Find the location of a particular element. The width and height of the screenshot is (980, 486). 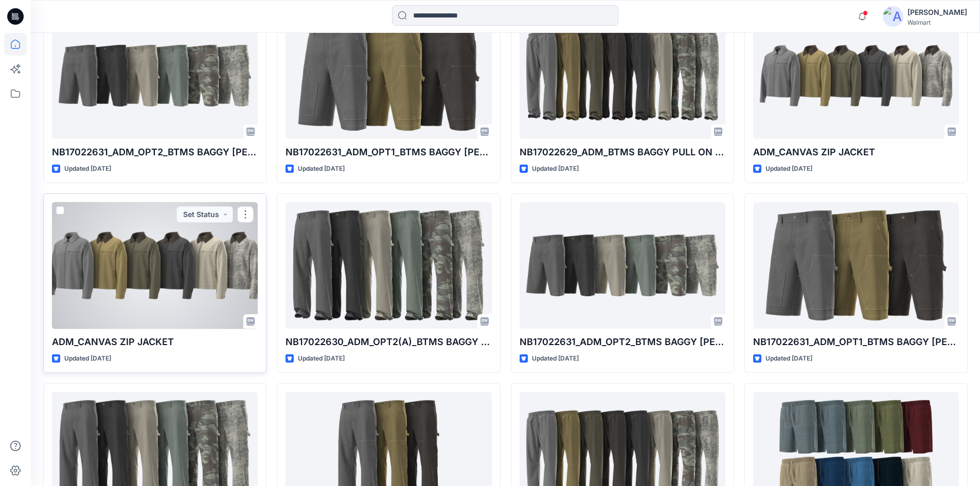

a: NB17022630_ADM_OPT2(A)_BTMS BAGGY WORKWEAR PANT is located at coordinates (388, 265).